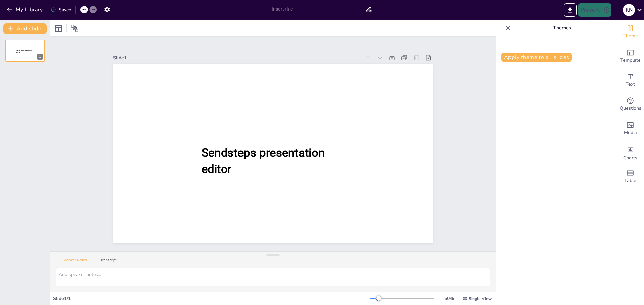 This screenshot has height=305, width=644. What do you see at coordinates (630, 56) in the screenshot?
I see `div: Add ready made slides` at bounding box center [630, 56].